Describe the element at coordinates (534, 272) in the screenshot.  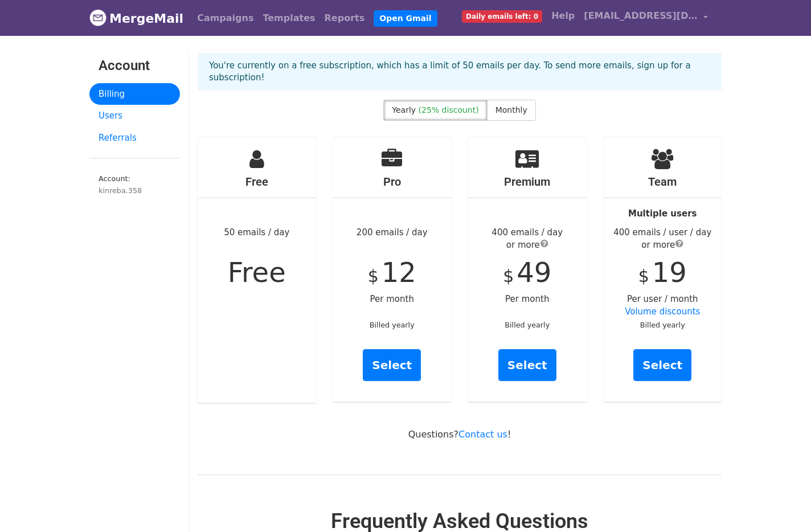
I see `span: 49` at that location.